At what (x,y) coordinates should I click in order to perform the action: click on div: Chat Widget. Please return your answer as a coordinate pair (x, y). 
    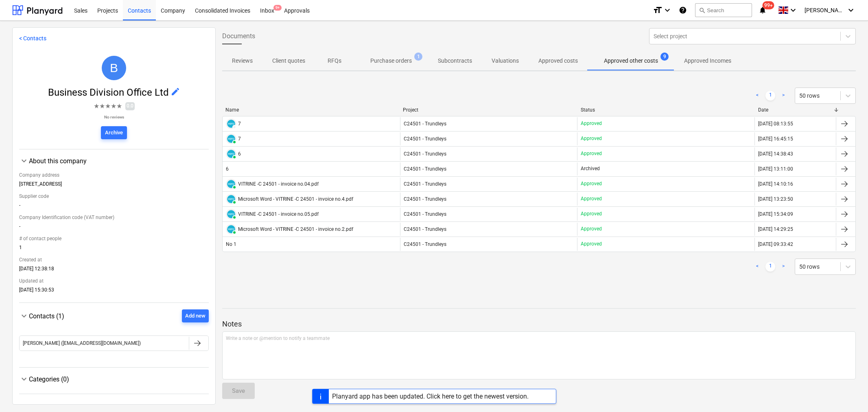
    Looking at the image, I should click on (847, 392).